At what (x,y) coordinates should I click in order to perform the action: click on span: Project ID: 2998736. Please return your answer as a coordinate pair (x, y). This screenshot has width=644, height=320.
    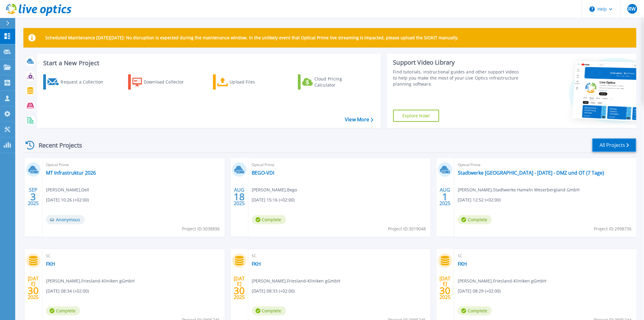
    Looking at the image, I should click on (613, 229).